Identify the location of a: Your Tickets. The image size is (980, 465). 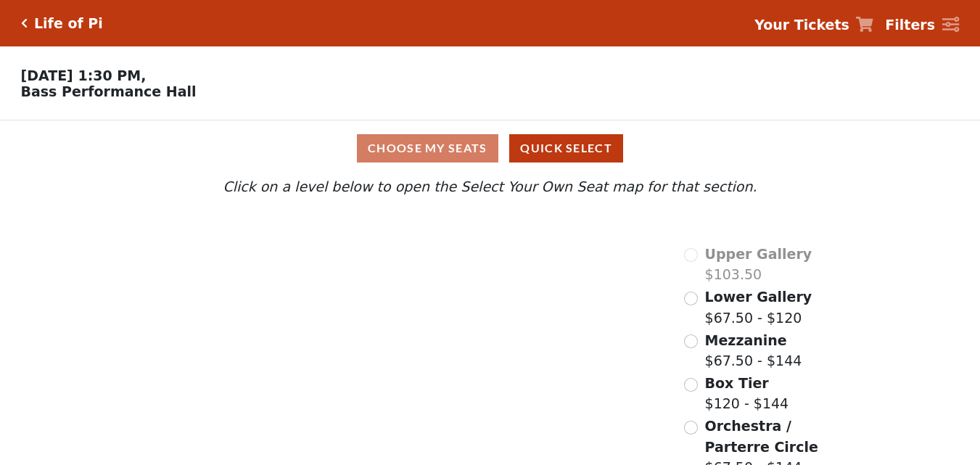
(814, 25).